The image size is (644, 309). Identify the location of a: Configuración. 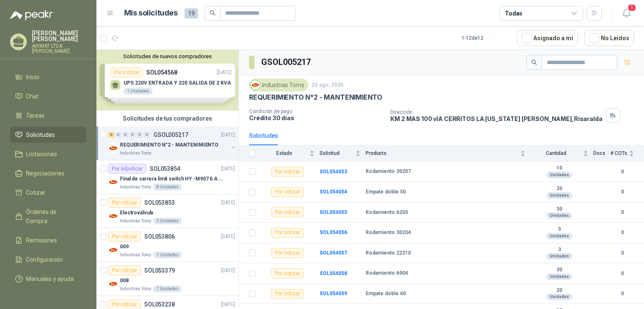
(48, 260).